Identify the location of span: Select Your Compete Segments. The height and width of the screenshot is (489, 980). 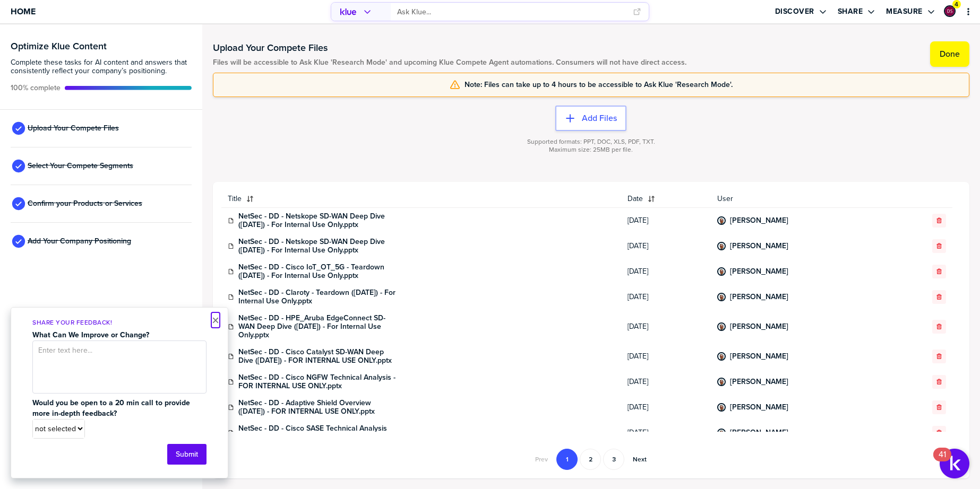
(80, 166).